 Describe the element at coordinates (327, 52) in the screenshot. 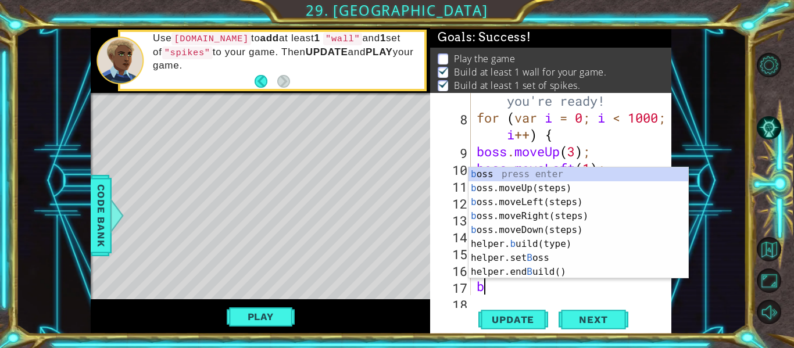

I see `strong: UPDATE` at that location.